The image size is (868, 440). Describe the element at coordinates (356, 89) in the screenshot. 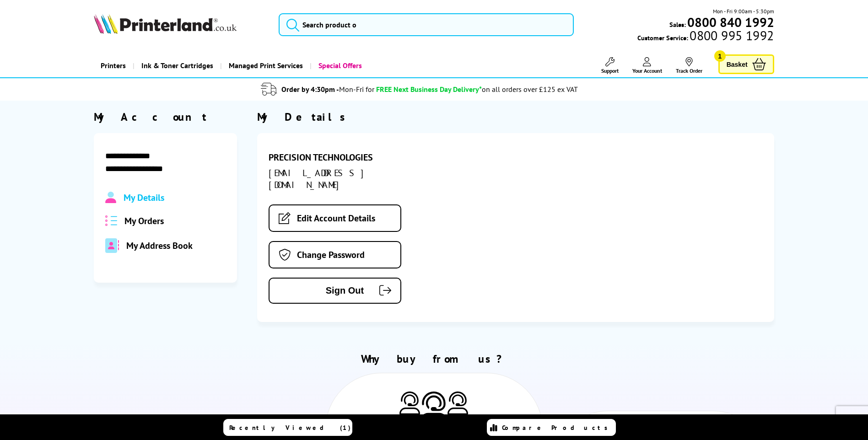

I see `span: Mon-Fri for` at that location.